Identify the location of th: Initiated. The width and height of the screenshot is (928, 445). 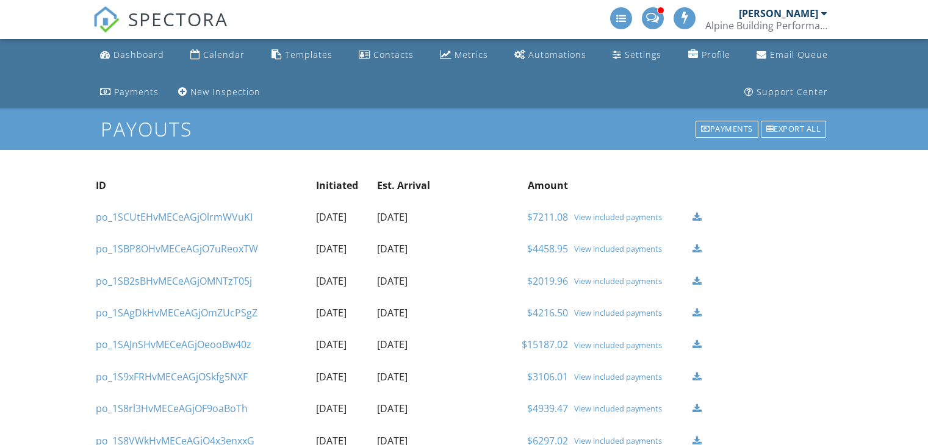
(343, 185).